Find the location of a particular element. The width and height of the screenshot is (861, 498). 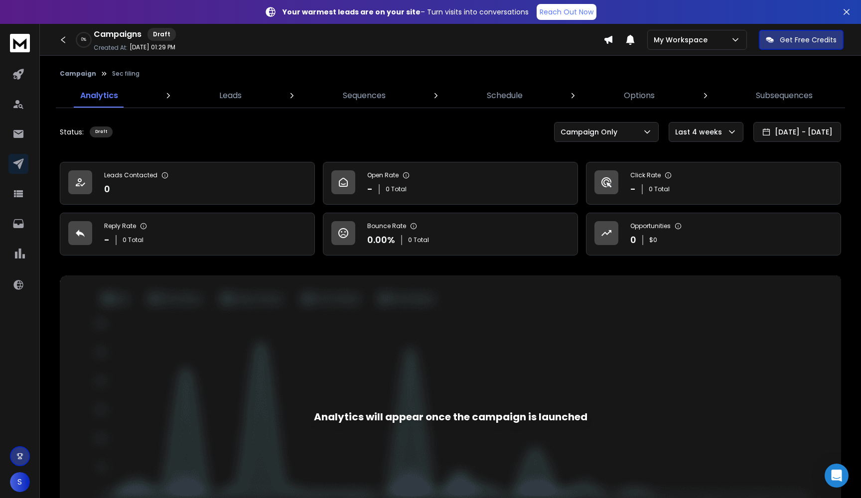

p: Opportunities is located at coordinates (650, 226).